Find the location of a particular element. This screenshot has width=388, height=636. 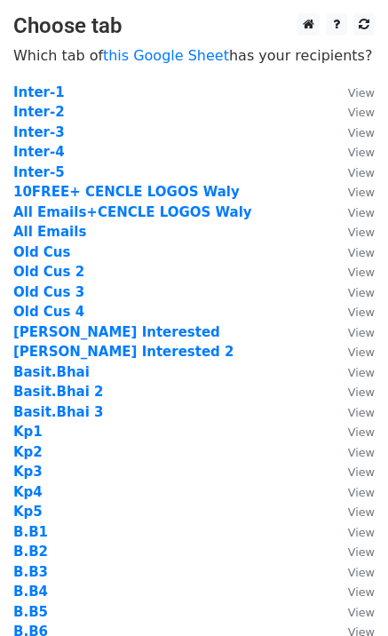

a: Old Cus is located at coordinates (42, 252).